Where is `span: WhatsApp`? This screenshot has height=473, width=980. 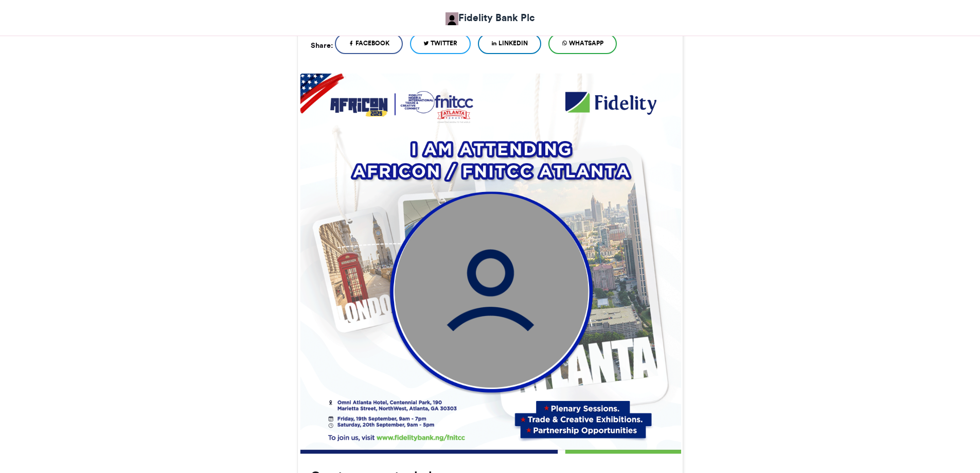
span: WhatsApp is located at coordinates (585, 43).